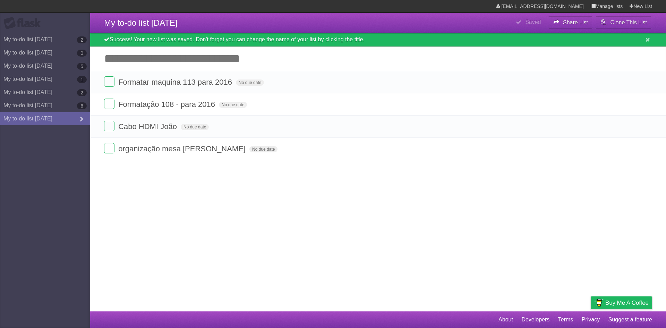  Describe the element at coordinates (24, 23) in the screenshot. I see `div: Flask` at that location.